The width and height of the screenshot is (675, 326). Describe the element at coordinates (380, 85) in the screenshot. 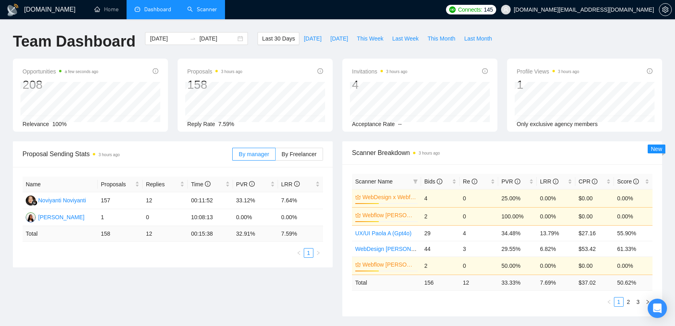

I see `div: 4` at that location.